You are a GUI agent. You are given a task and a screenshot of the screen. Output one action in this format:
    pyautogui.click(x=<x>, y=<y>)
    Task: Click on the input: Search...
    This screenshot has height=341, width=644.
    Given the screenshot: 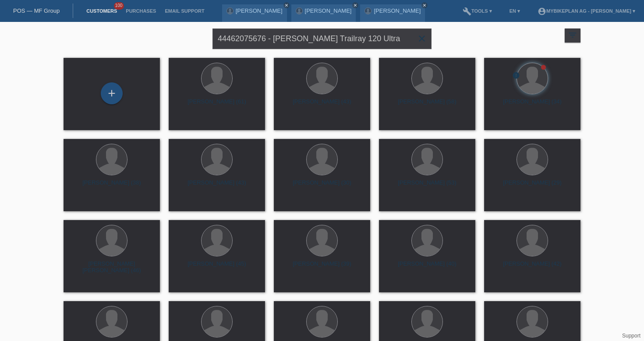 What is the action you would take?
    pyautogui.click(x=322, y=39)
    